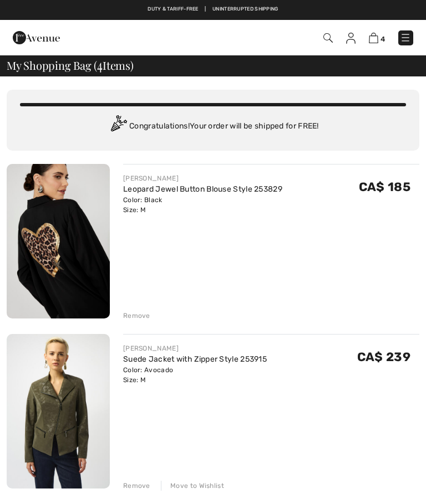 Image resolution: width=426 pixels, height=504 pixels. I want to click on img: Menu, so click(405, 38).